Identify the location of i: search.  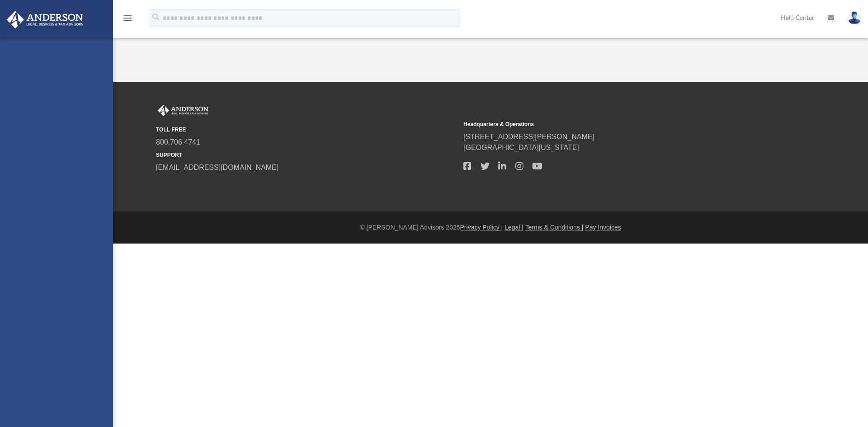
(156, 18).